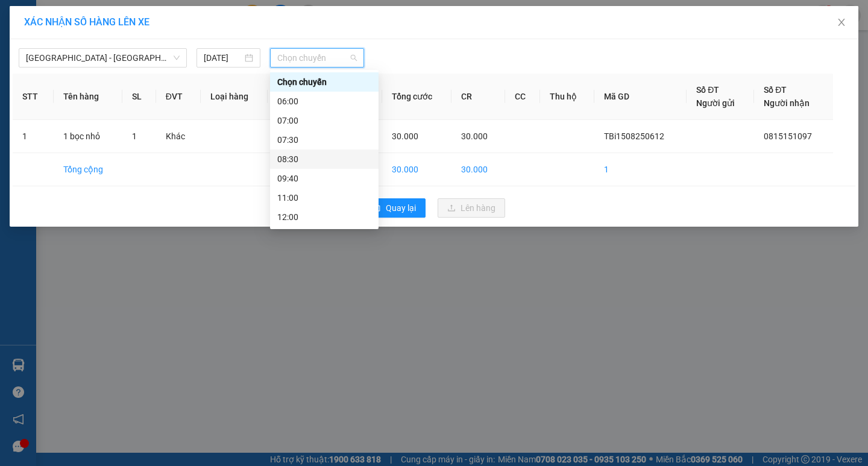 This screenshot has height=466, width=868. I want to click on input: 15/08/2025, so click(223, 58).